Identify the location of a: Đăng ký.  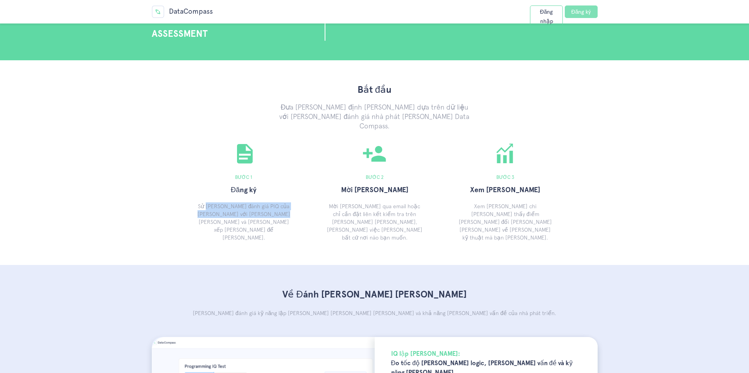
(582, 12).